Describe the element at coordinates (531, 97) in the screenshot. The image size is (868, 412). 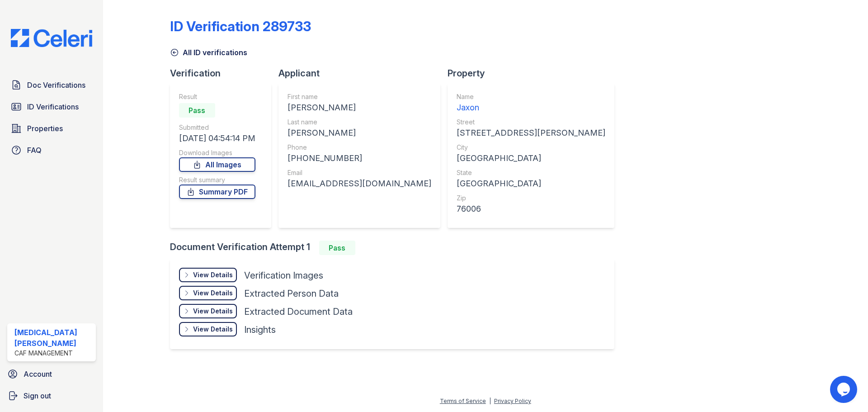
I see `div: Name` at that location.